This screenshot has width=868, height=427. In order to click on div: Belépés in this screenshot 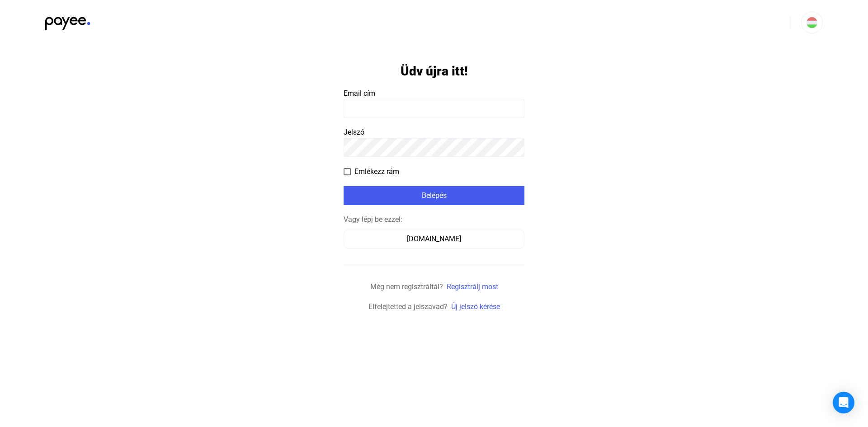, I will do `click(434, 195)`.